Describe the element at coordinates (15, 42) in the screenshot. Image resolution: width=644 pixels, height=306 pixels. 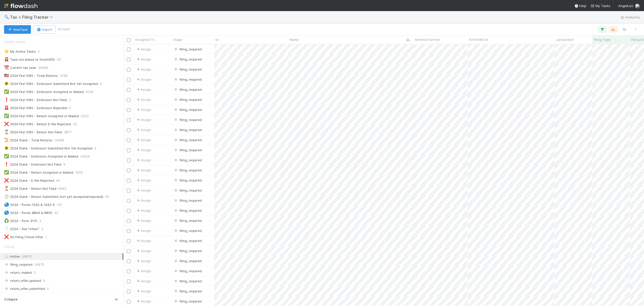
I see `span: Saved Views` at that location.